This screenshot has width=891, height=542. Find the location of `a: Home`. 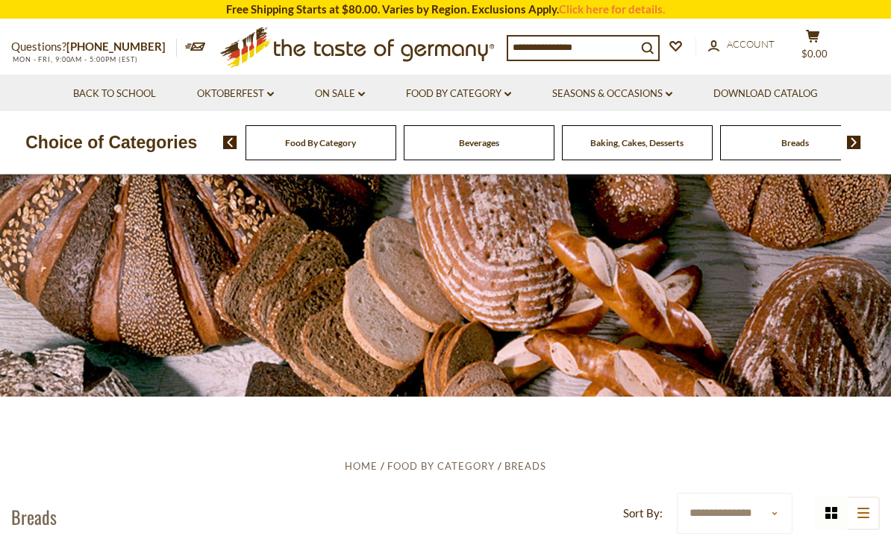

a: Home is located at coordinates (361, 466).